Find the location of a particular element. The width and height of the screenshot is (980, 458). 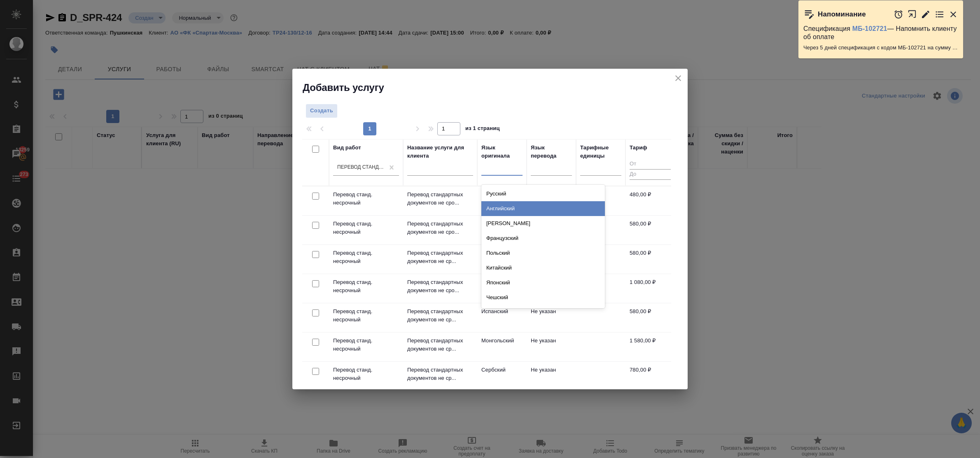

div: Японский is located at coordinates (543, 283).